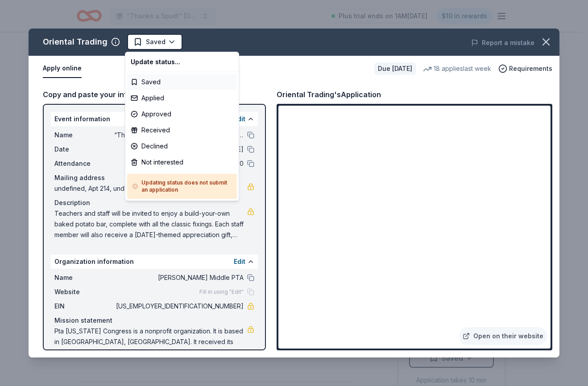 The width and height of the screenshot is (588, 386). I want to click on div: Declined, so click(182, 146).